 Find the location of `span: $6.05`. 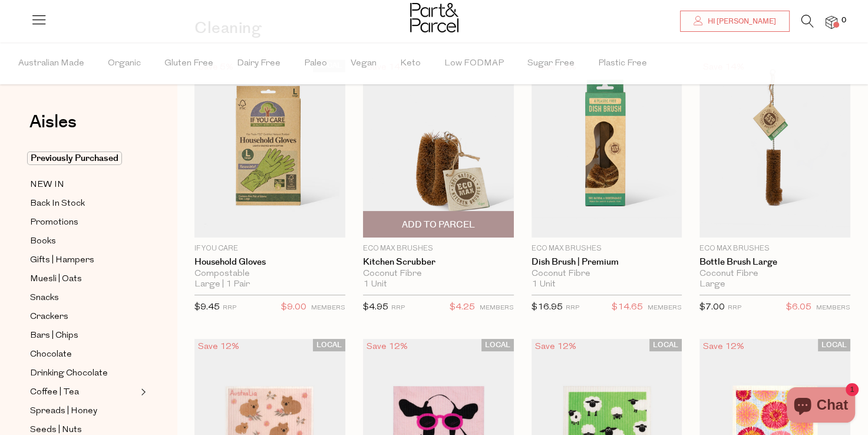

span: $6.05 is located at coordinates (799, 308).